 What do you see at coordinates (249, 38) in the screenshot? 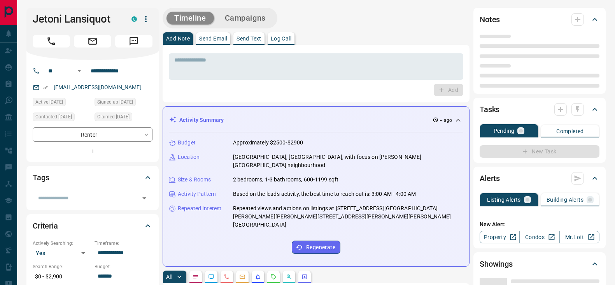
I see `p: Send Text` at bounding box center [249, 38].